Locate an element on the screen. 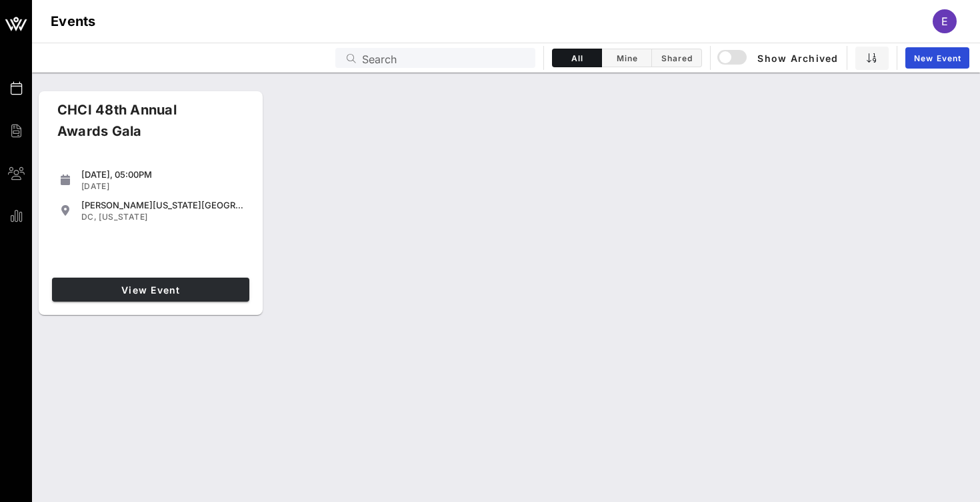  button: Show Archived is located at coordinates (779, 58).